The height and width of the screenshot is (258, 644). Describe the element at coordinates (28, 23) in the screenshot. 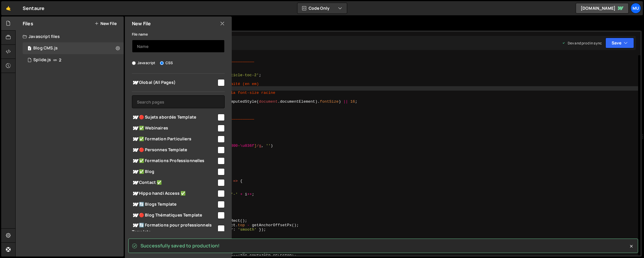

I see `h2: Files` at that location.